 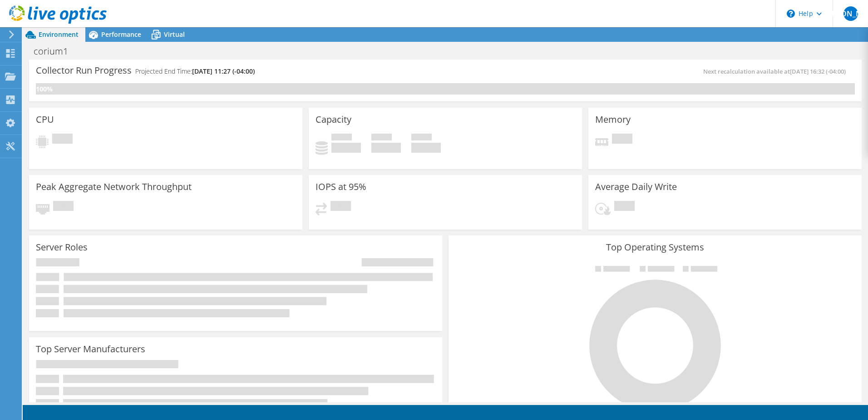 I want to click on span: Next recalculation available at, so click(x=777, y=72).